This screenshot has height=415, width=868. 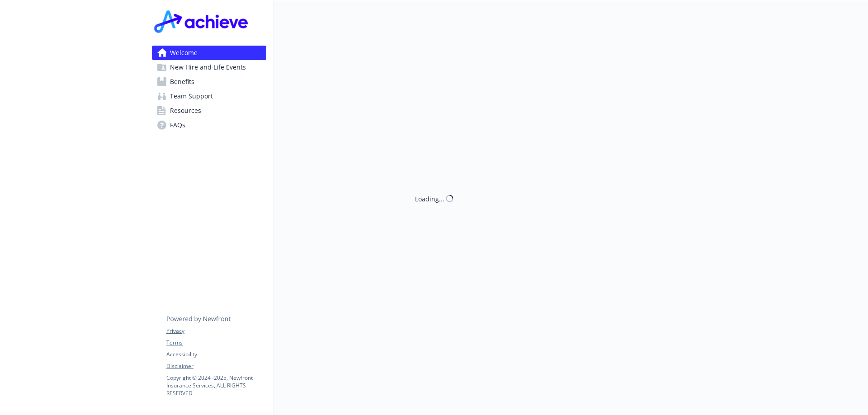 What do you see at coordinates (182, 82) in the screenshot?
I see `span: Benefits` at bounding box center [182, 82].